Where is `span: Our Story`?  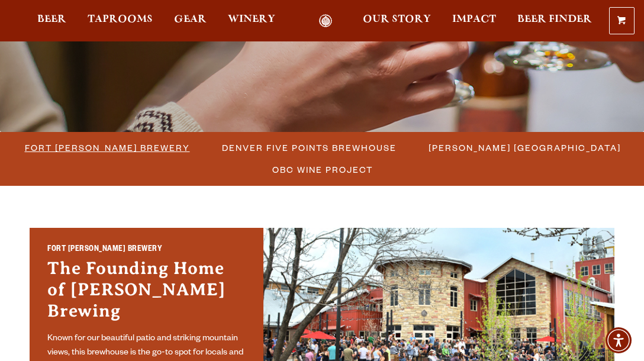
span: Our Story is located at coordinates (397, 20).